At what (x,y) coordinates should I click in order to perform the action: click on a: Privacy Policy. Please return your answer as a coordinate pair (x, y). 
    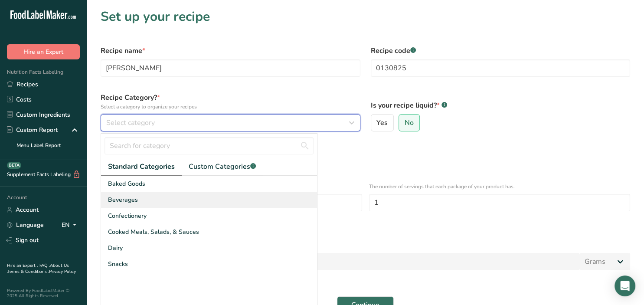
    Looking at the image, I should click on (62, 272).